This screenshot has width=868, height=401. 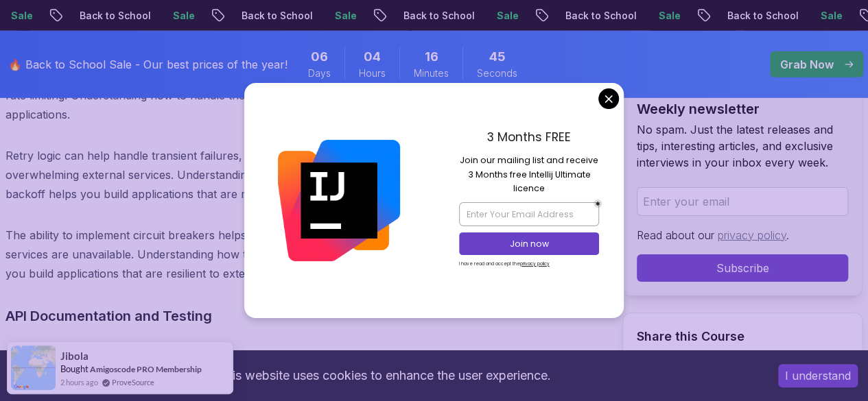 What do you see at coordinates (743, 268) in the screenshot?
I see `button: Subscribe` at bounding box center [743, 268].